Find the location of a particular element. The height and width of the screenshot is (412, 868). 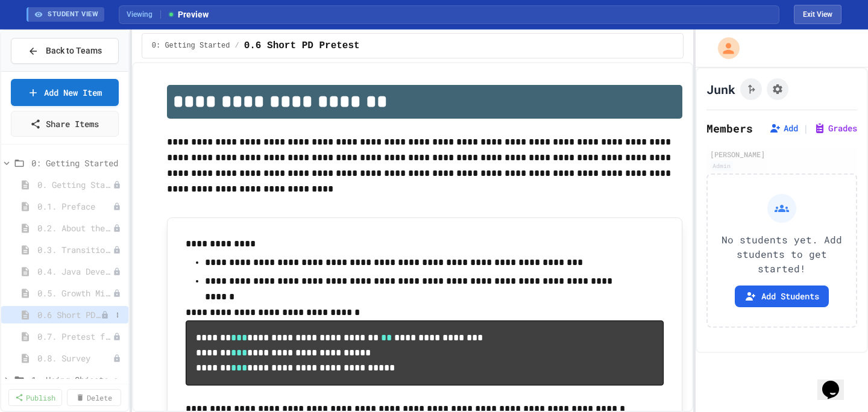

span: Viewing is located at coordinates (143, 14).